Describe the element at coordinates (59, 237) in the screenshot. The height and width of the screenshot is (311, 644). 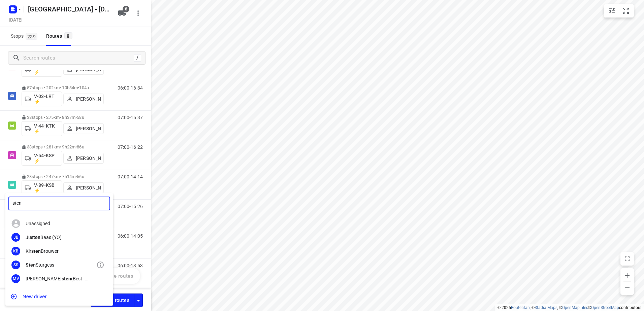
I see `div: JBJustenBaas (YO)` at that location.